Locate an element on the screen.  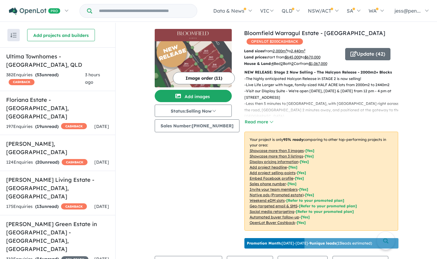
img: Openlot PRO Logo White is located at coordinates (34, 11).